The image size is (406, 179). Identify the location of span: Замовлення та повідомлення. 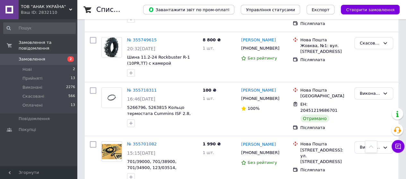
(48, 46).